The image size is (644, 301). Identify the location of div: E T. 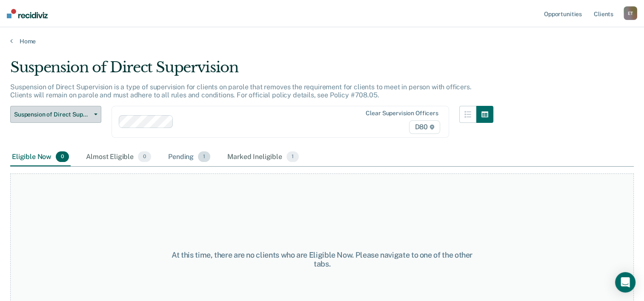
(630, 13).